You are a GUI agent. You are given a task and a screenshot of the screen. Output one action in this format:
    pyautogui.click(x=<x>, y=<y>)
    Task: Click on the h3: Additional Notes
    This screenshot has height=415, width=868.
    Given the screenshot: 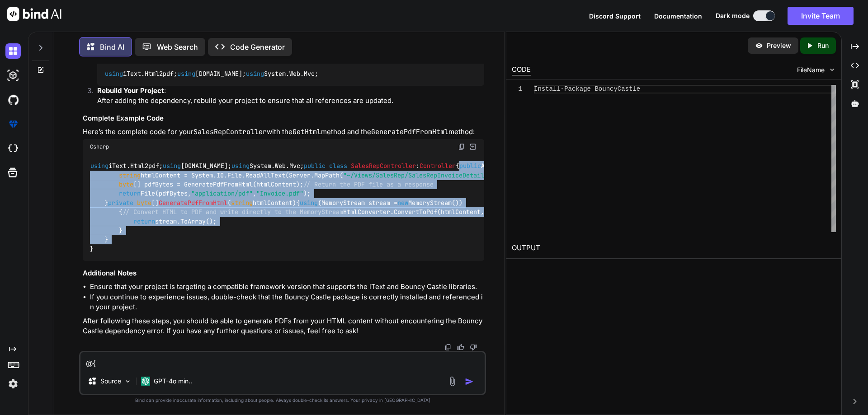 What is the action you would take?
    pyautogui.click(x=284, y=273)
    